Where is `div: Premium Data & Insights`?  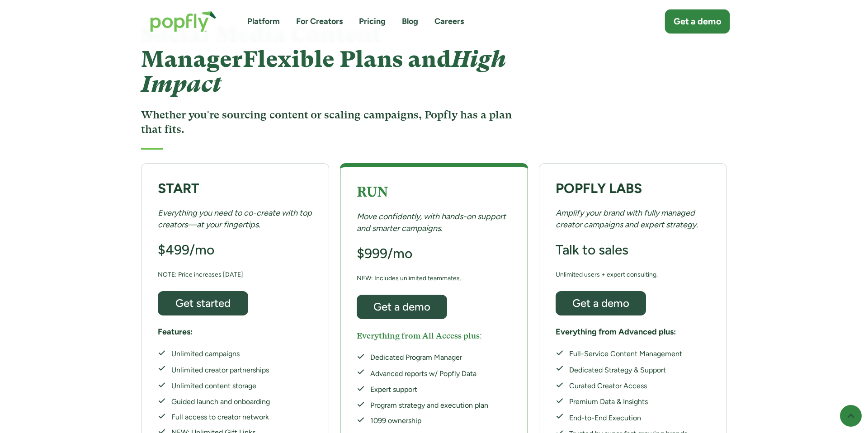
div: Premium Data & Insights is located at coordinates (628, 402).